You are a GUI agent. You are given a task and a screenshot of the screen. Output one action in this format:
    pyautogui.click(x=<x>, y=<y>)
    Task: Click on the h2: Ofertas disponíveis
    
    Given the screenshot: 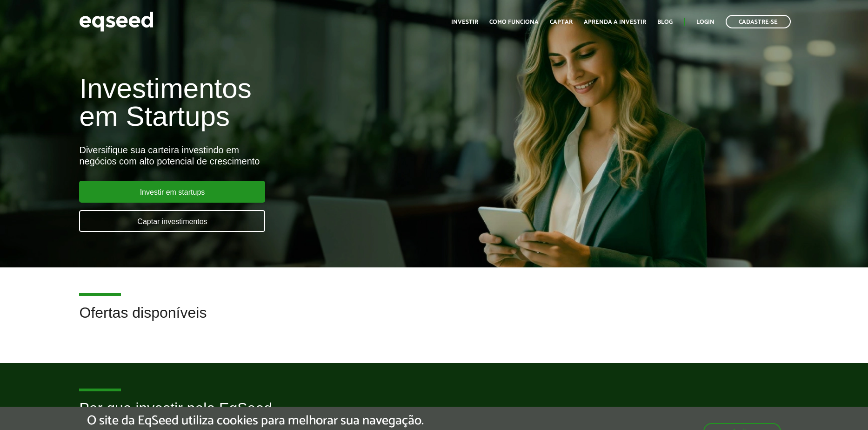 What is the action you would take?
    pyautogui.click(x=434, y=320)
    